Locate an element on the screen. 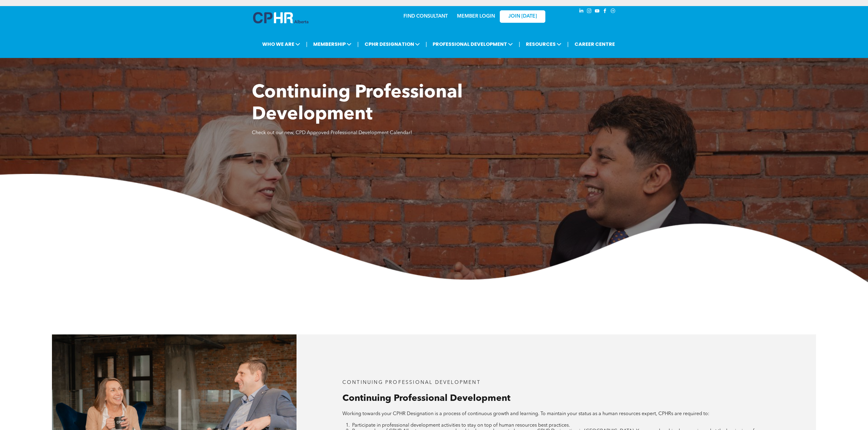 The width and height of the screenshot is (868, 430). img: A blue and white logo for cp alberta is located at coordinates (281, 18).